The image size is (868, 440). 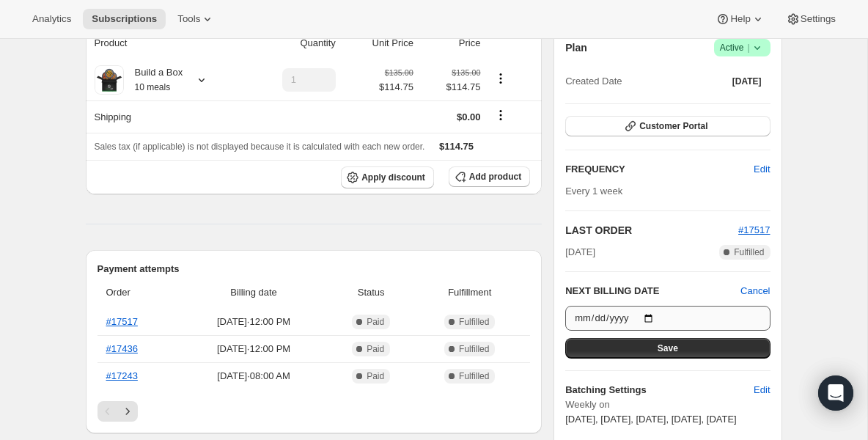 I want to click on span: Sales tax (if applicable) is not displayed because it is calculated with each new order., so click(x=260, y=146).